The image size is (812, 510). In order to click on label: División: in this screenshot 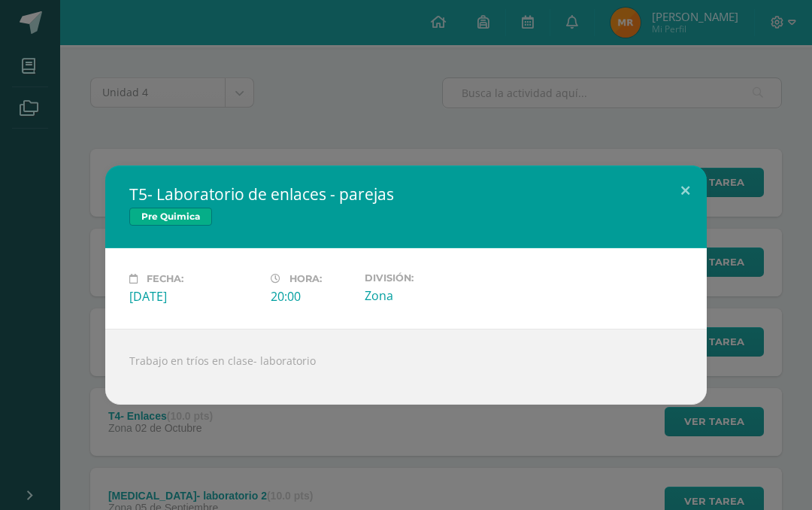, I will do `click(429, 278)`.